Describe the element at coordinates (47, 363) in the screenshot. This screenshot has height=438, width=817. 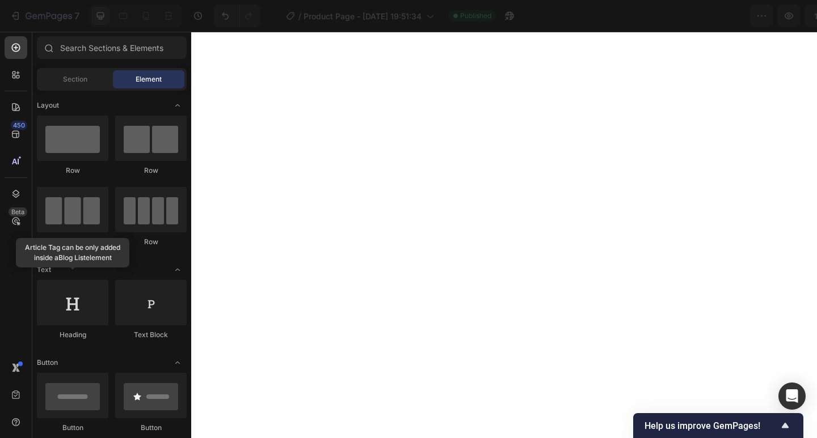
I see `span: Button` at that location.